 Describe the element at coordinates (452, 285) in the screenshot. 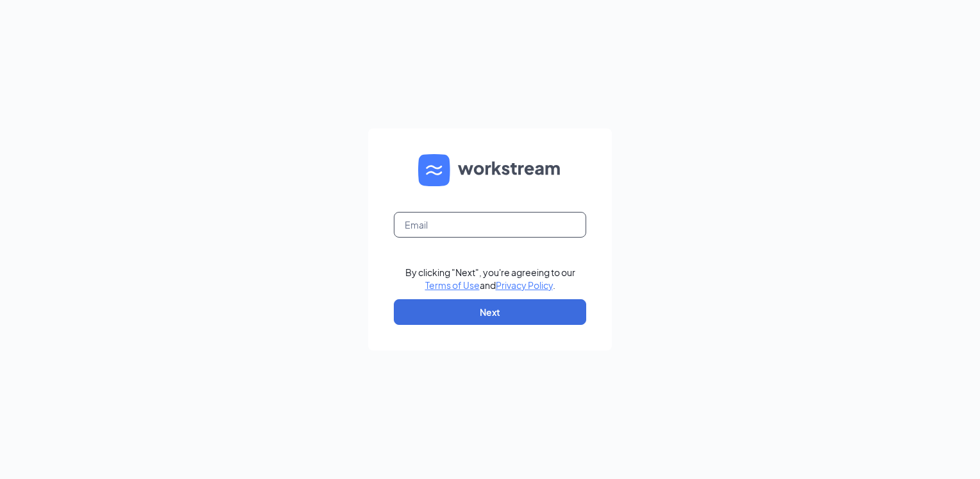

I see `a: Terms of Use` at that location.